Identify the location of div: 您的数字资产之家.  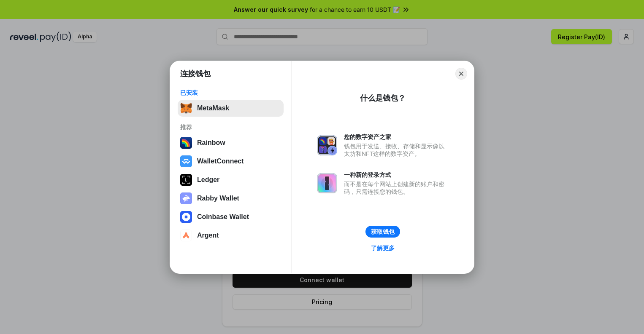
(396, 137).